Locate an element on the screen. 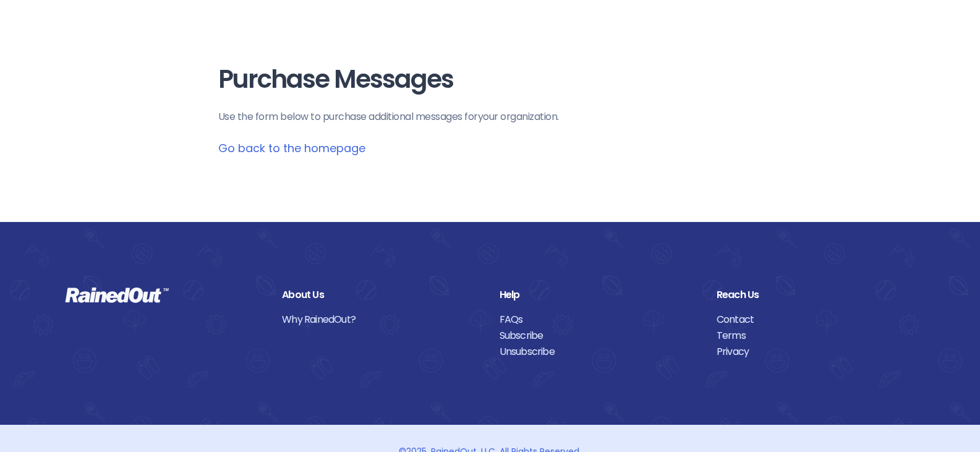  a: Go back to the homepage is located at coordinates (292, 148).